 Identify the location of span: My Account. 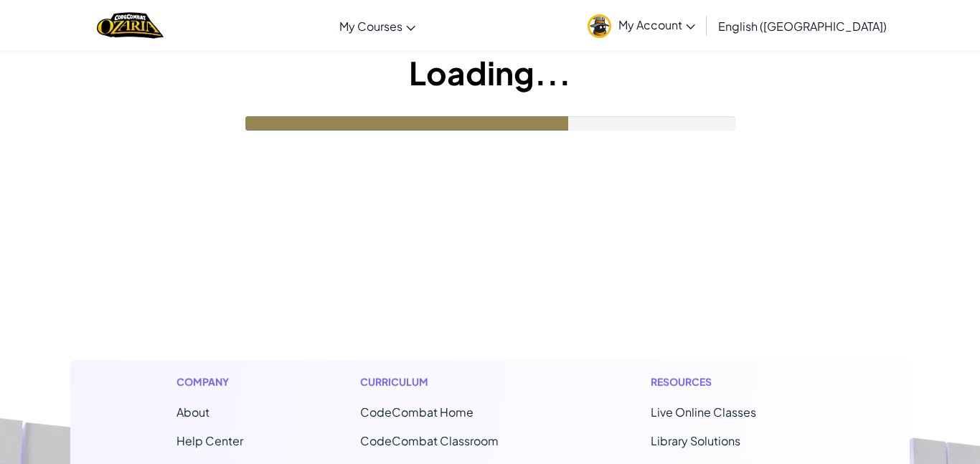
(657, 24).